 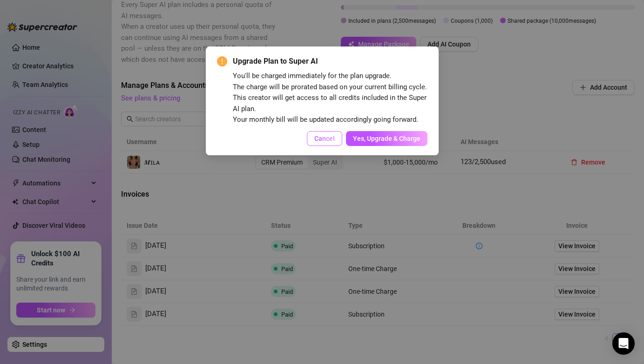 What do you see at coordinates (624, 344) in the screenshot?
I see `div: Open Intercom Messenger` at bounding box center [624, 344].